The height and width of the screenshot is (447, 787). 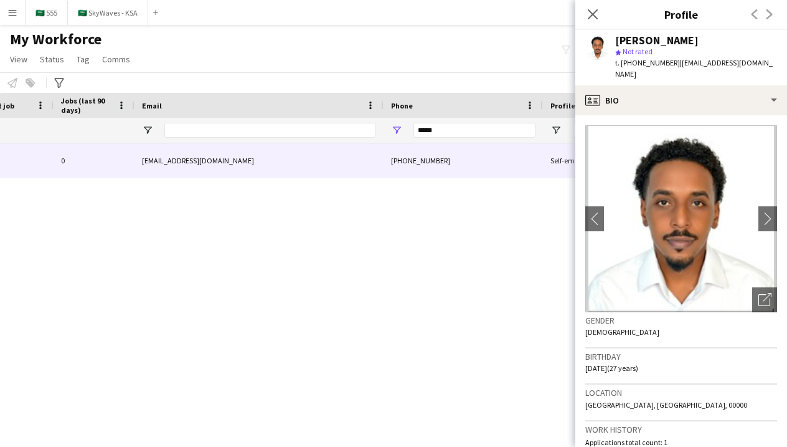 What do you see at coordinates (270, 130) in the screenshot?
I see `input: Email Filter Input` at bounding box center [270, 130].